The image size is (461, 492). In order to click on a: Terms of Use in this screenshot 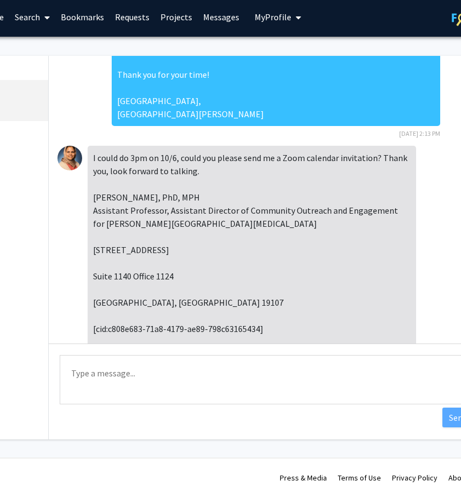, I will do `click(359, 478)`.